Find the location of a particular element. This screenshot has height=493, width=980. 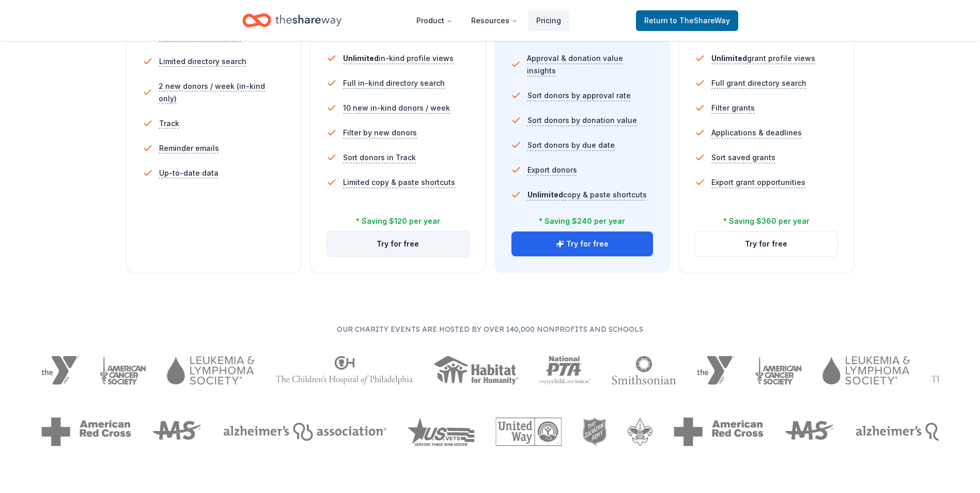

img: The Salvation Army is located at coordinates (594, 432).